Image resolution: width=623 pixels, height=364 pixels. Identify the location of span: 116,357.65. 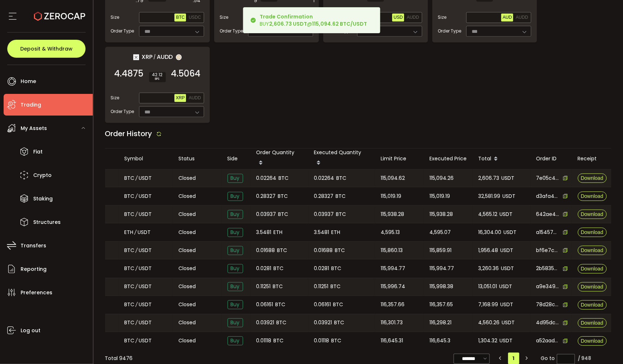
(442, 305).